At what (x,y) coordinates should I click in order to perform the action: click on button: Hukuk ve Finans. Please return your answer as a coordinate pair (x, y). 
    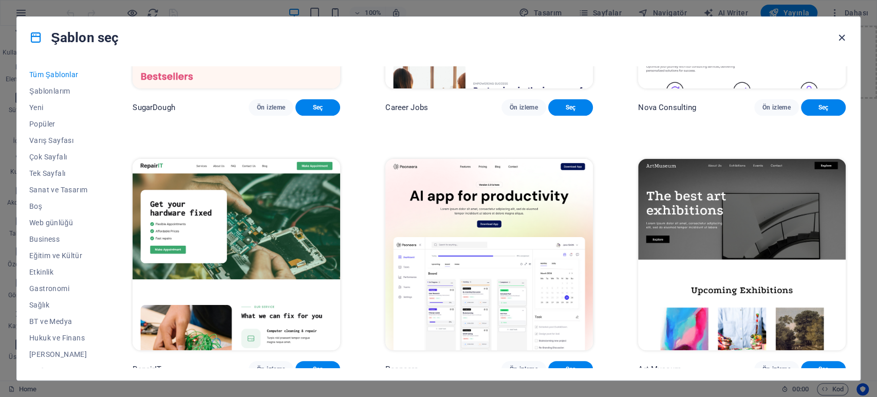
    Looking at the image, I should click on (58, 338).